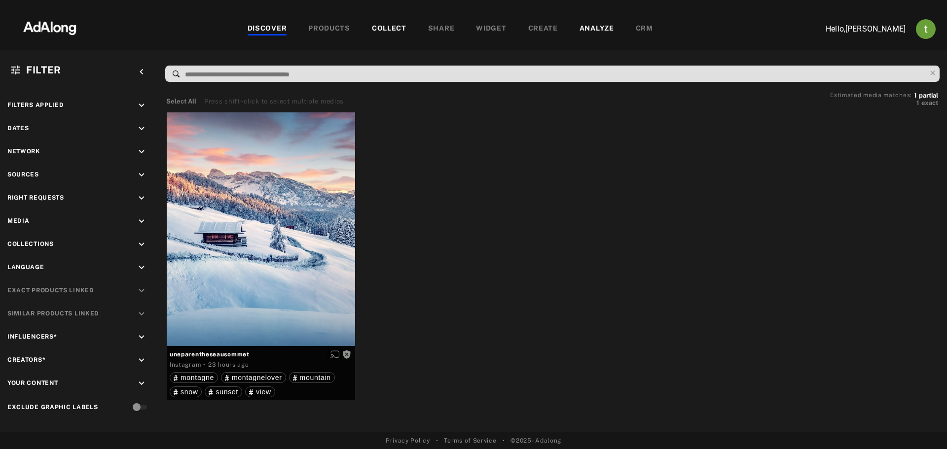 This screenshot has height=449, width=947. What do you see at coordinates (24, 151) in the screenshot?
I see `span: Network` at bounding box center [24, 151].